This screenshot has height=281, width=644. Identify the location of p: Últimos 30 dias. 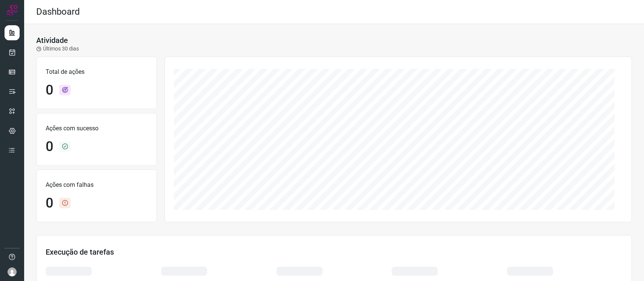
(57, 49).